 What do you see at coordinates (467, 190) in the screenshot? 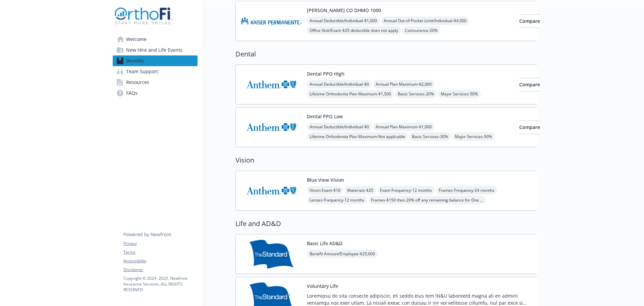
I see `span: Frames Frequency - 24 months` at bounding box center [467, 190].